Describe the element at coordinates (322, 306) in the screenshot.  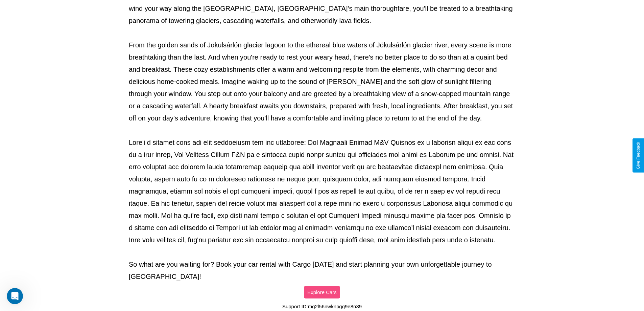
I see `p: Support ID: mg2l56nwknpgg9e8n39` at that location.